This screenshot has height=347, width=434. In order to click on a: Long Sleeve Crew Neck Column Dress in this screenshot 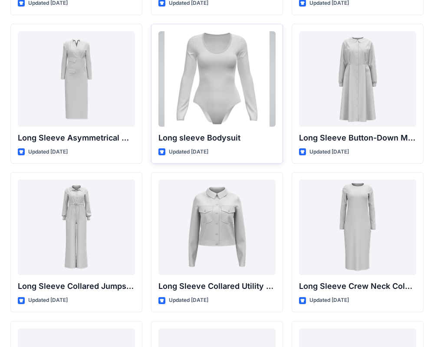, I will do `click(357, 227)`.